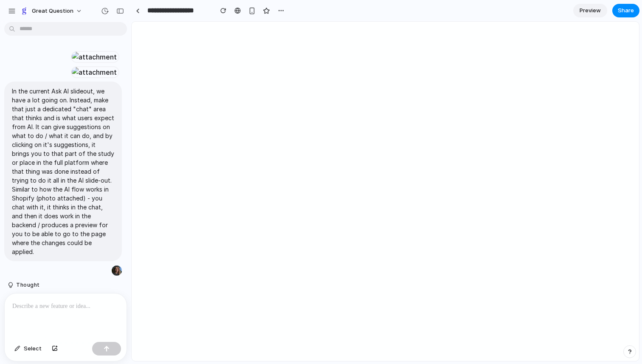  I want to click on button: Select, so click(28, 348).